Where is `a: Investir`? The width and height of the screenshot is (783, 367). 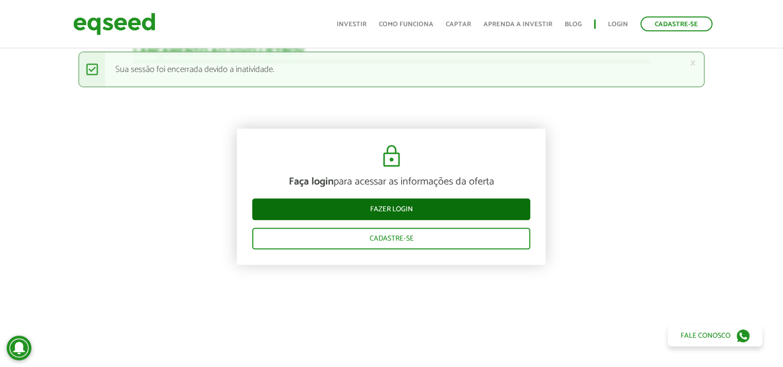 a: Investir is located at coordinates (351, 24).